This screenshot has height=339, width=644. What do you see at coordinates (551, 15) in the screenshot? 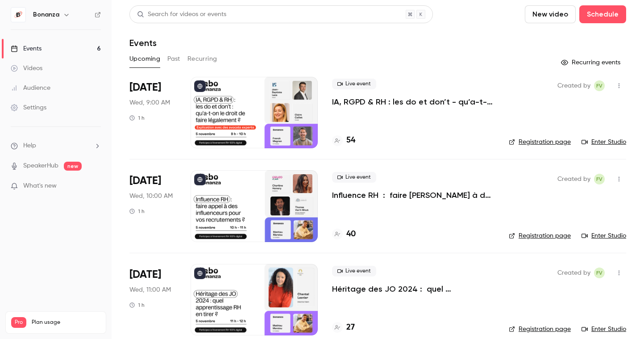
I see `button: New video` at bounding box center [551, 15].